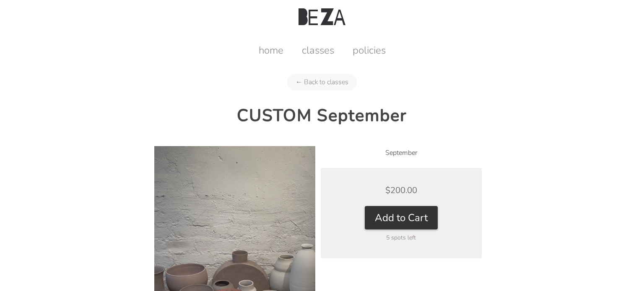 The height and width of the screenshot is (291, 644). What do you see at coordinates (401, 190) in the screenshot?
I see `div: $200.00` at bounding box center [401, 190].